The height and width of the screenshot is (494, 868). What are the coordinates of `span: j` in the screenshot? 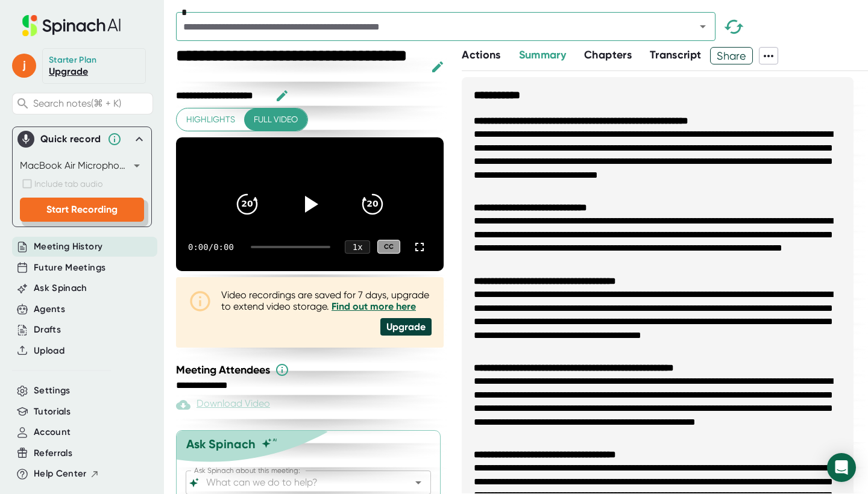 It's located at (24, 66).